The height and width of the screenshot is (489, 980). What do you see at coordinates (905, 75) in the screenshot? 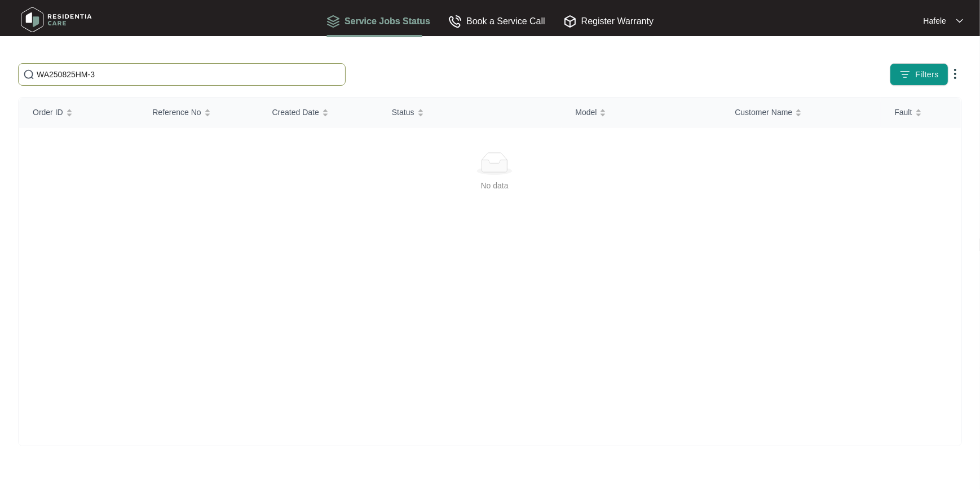
I see `img: filter icon` at bounding box center [905, 75].